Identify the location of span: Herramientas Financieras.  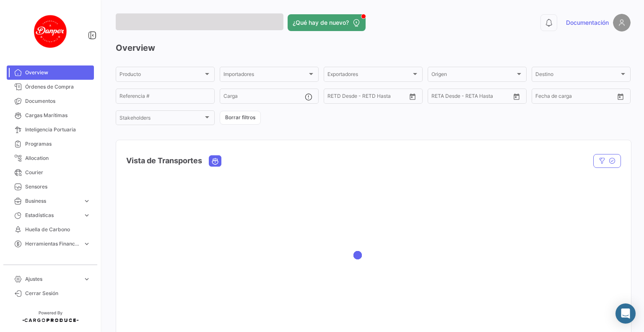
(52, 244).